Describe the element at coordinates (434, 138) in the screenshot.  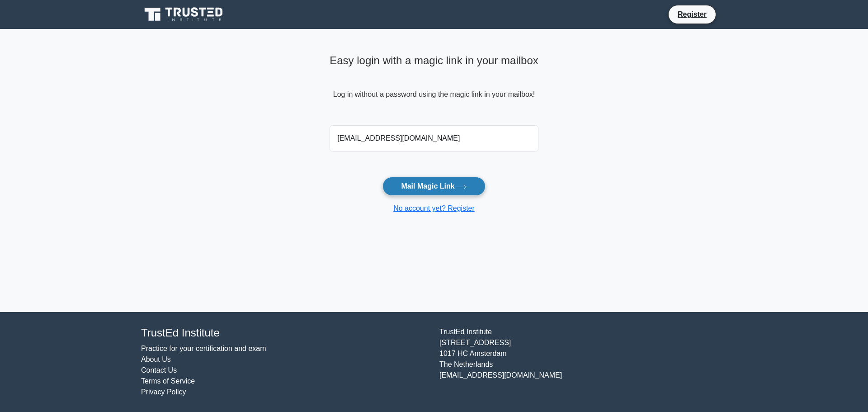
I see `input: Email` at that location.